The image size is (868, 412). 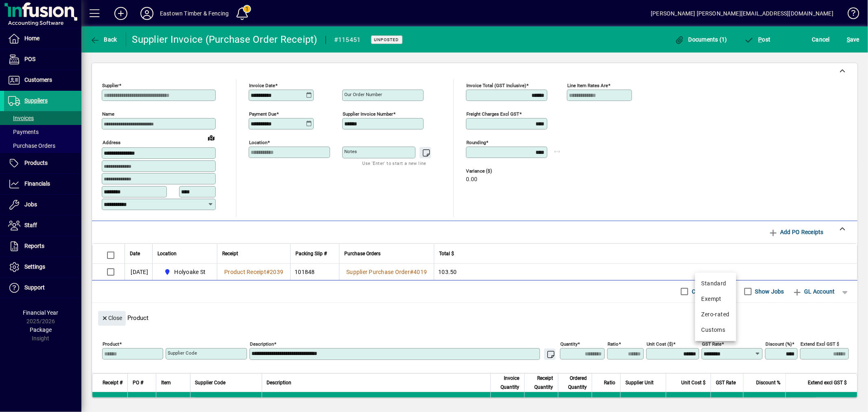 What do you see at coordinates (853, 40) in the screenshot?
I see `span: ave` at bounding box center [853, 40].